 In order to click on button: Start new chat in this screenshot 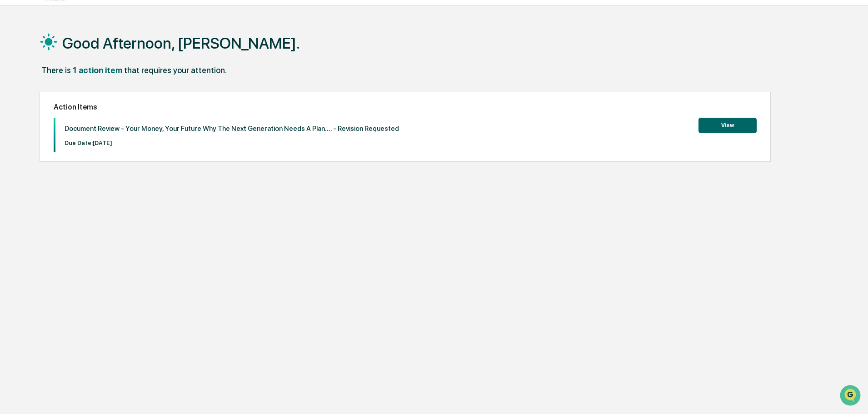, I will do `click(160, 77)`.